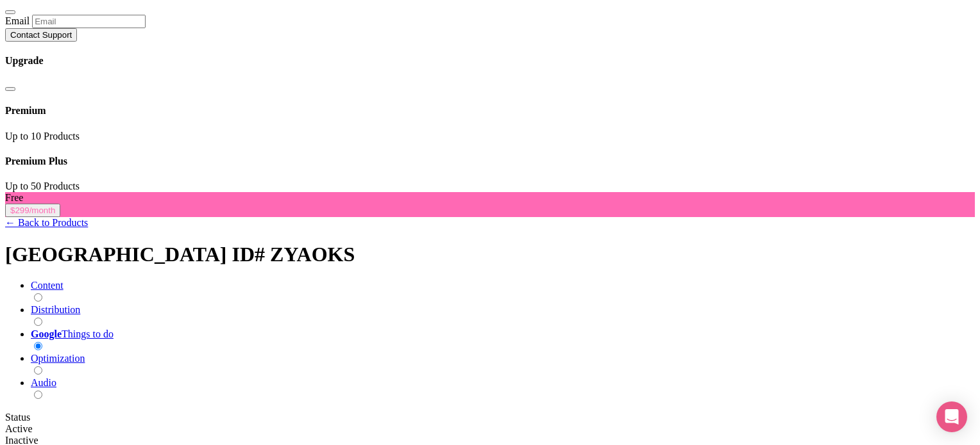 The height and width of the screenshot is (445, 980). Describe the element at coordinates (490, 162) in the screenshot. I see `h4: Premium Plus` at that location.